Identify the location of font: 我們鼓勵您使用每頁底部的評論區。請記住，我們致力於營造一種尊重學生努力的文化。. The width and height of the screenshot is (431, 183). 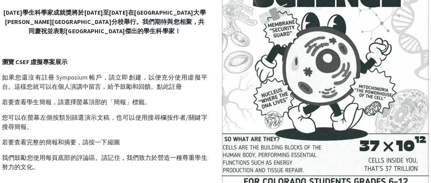
(105, 162).